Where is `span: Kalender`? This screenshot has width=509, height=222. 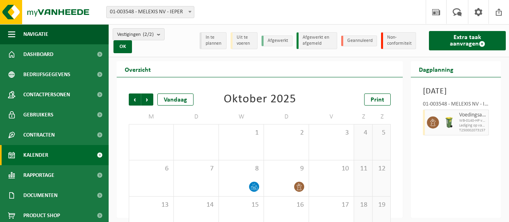 span: Kalender is located at coordinates (36, 155).